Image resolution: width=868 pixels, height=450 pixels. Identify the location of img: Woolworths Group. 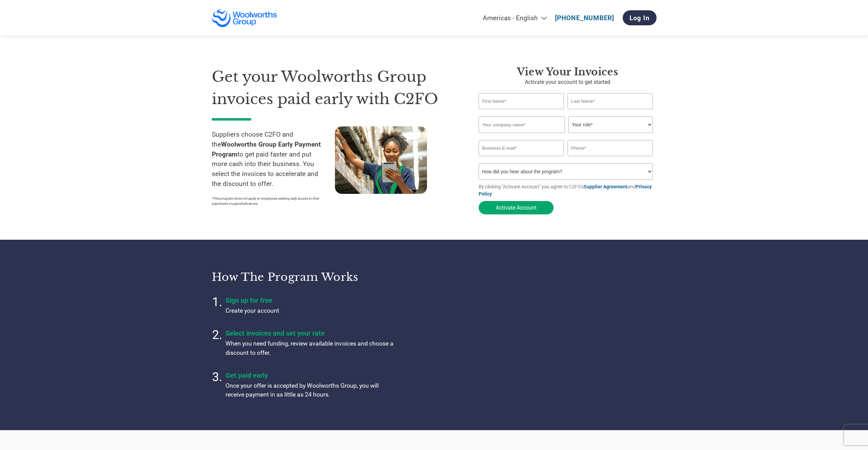
(245, 18).